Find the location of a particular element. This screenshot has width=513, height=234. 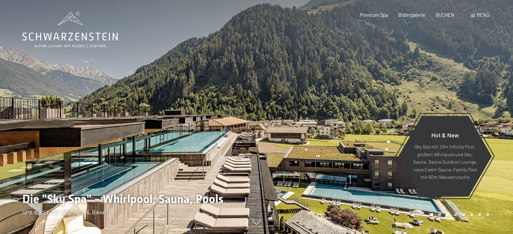

div: Carousel Page 3 is located at coordinates (448, 215).